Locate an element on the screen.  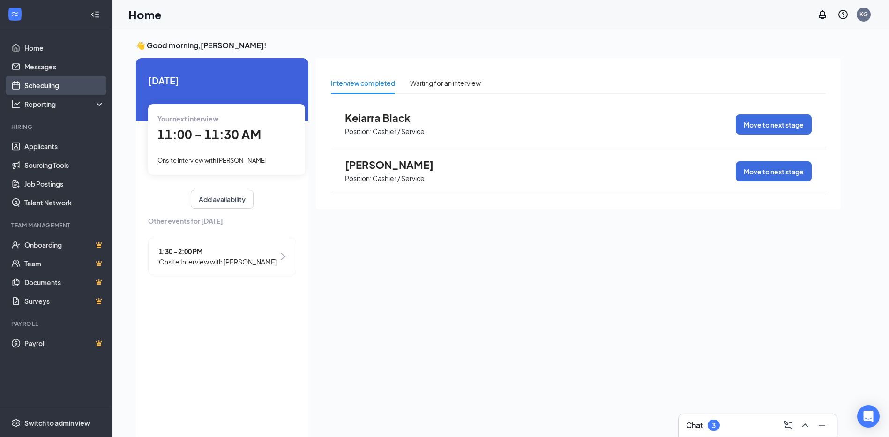
h1: Home is located at coordinates (145, 15).